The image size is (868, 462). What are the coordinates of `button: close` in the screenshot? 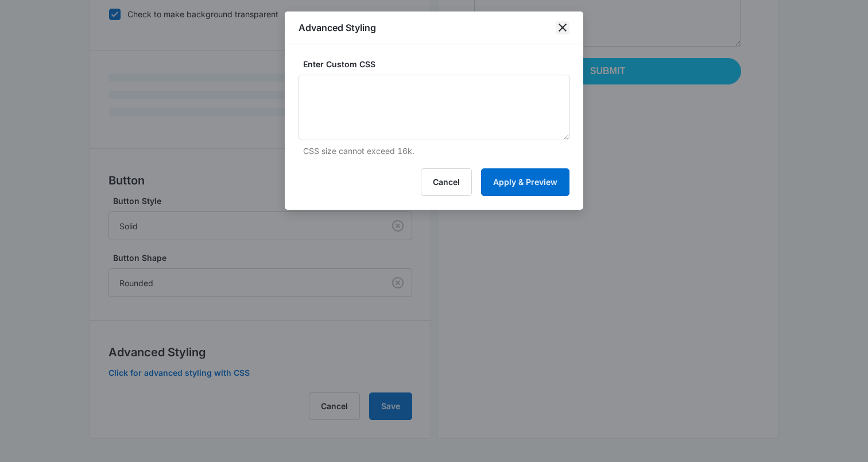 It's located at (563, 27).